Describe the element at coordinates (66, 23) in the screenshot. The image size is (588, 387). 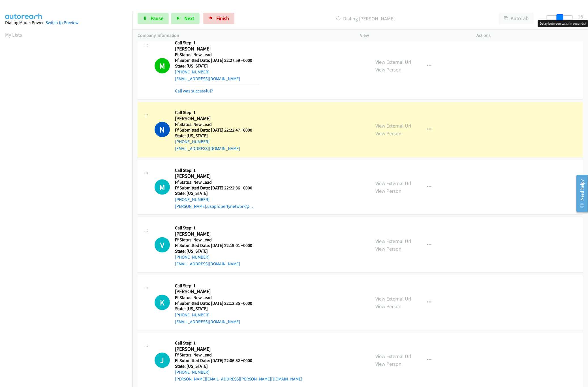
I see `div: Dialing Mode: Power |` at that location.